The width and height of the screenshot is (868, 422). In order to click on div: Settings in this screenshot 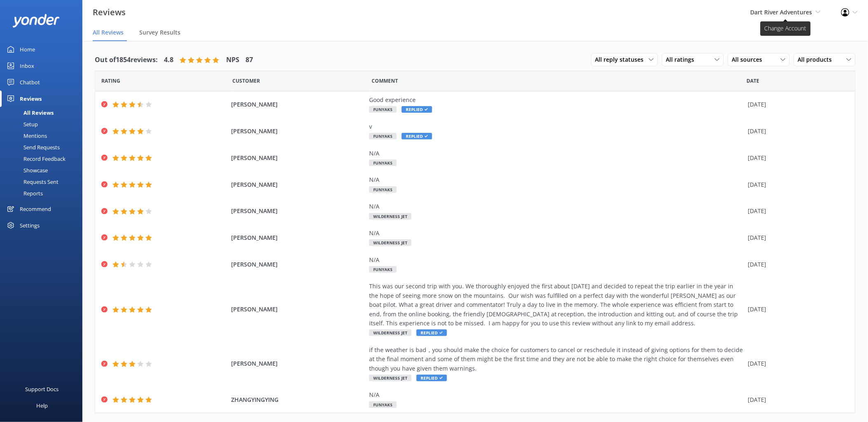, I will do `click(29, 226)`.